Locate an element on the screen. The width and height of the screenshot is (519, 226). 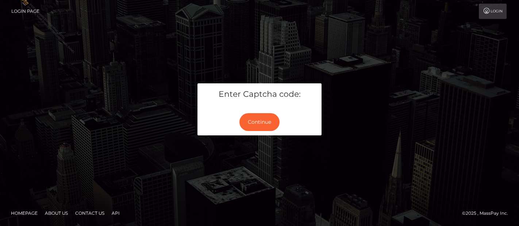
a: About Us is located at coordinates (56, 213).